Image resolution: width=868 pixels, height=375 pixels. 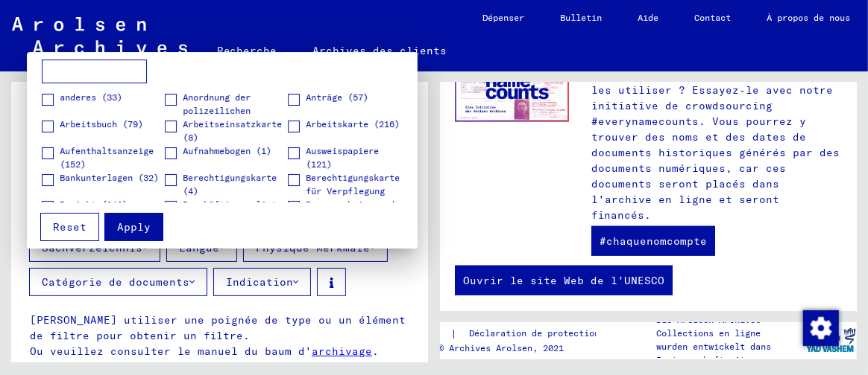 What do you see at coordinates (821, 329) in the screenshot?
I see `img: Modifier` at bounding box center [821, 329].